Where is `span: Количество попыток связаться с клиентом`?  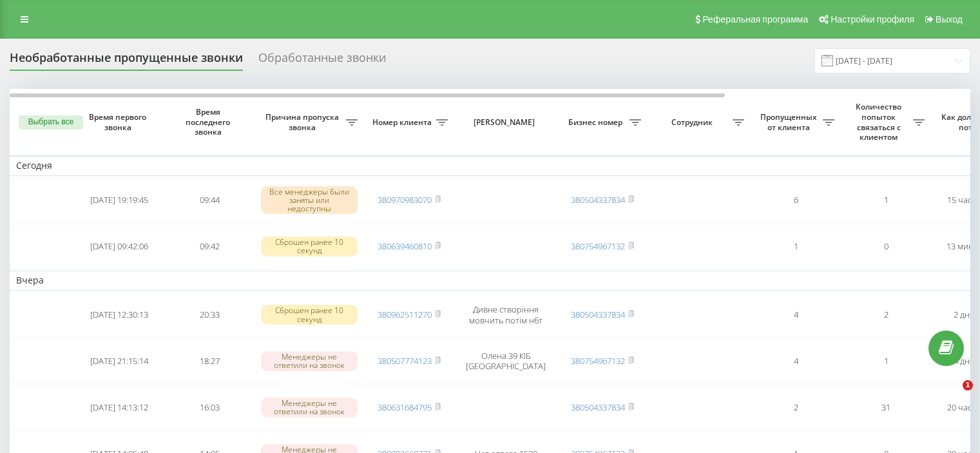 span: Количество попыток связаться с клиентом is located at coordinates (881, 122).